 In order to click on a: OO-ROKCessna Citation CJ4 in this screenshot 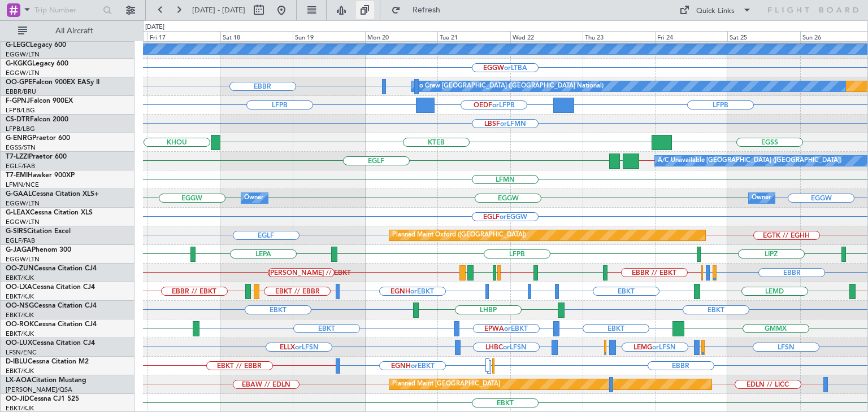, I will do `click(51, 325)`.